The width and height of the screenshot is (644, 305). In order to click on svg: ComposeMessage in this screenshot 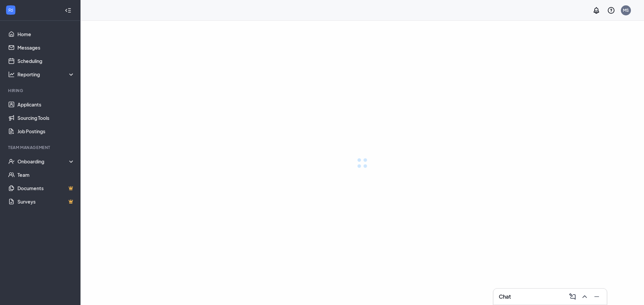, I will do `click(572, 297)`.